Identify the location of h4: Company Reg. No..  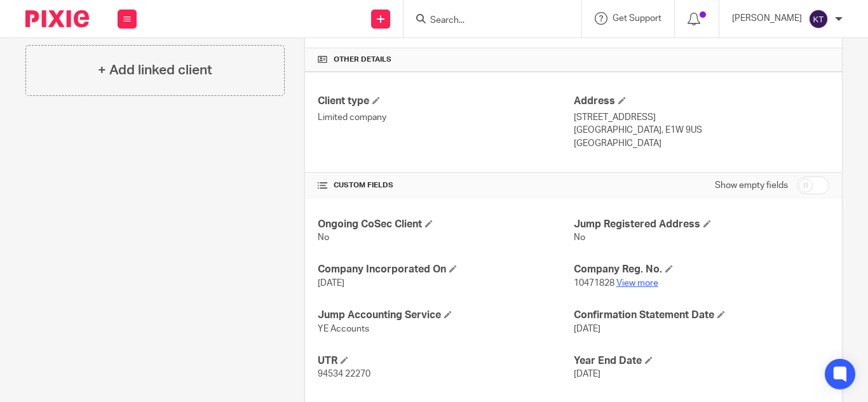
(701, 270).